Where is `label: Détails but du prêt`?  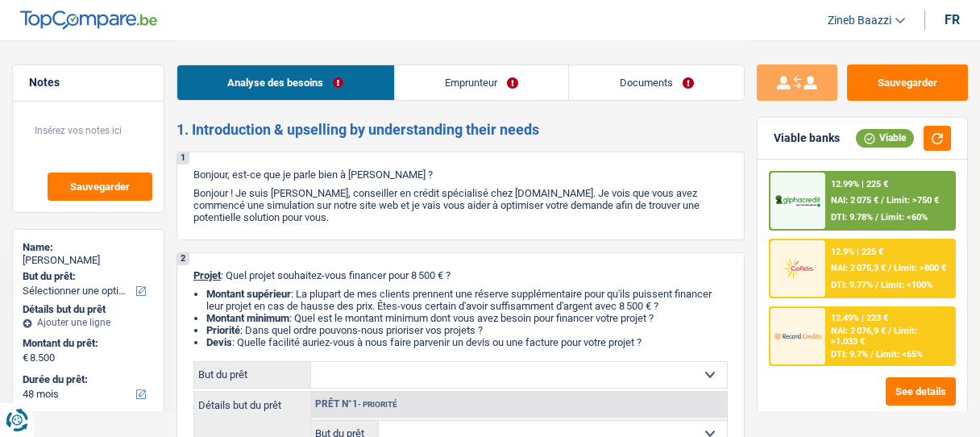 label: Détails but du prêt is located at coordinates (252, 401).